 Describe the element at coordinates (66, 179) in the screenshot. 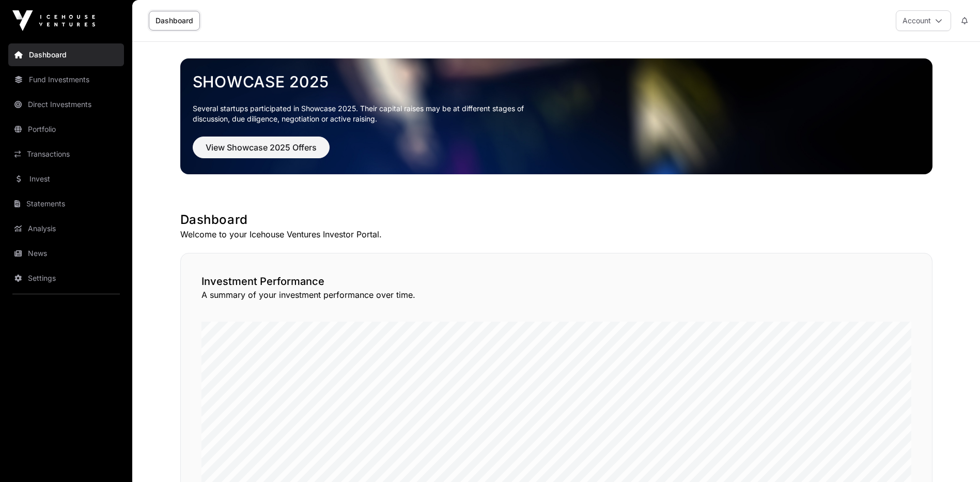

I see `a: Invest` at that location.